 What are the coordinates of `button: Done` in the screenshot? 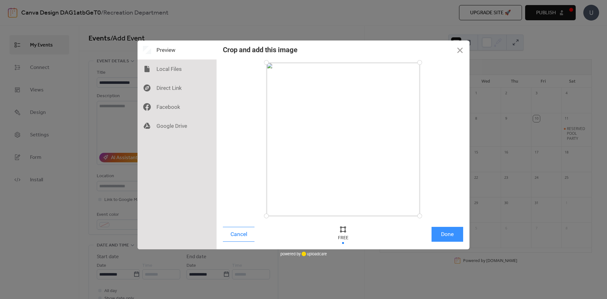 It's located at (447, 234).